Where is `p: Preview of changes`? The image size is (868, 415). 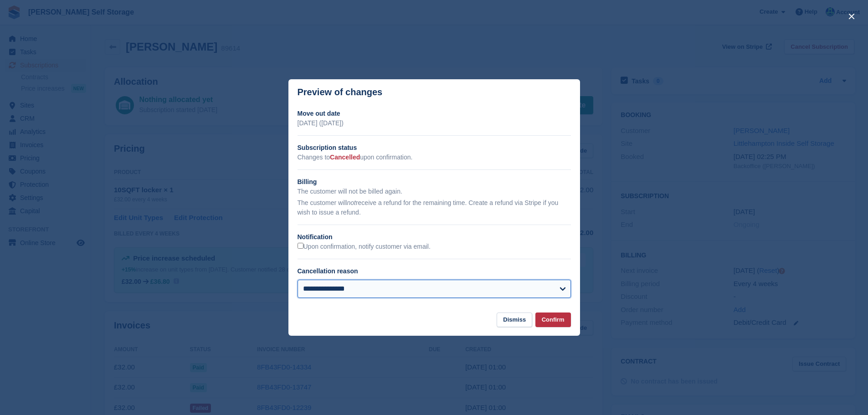
p: Preview of changes is located at coordinates (340, 92).